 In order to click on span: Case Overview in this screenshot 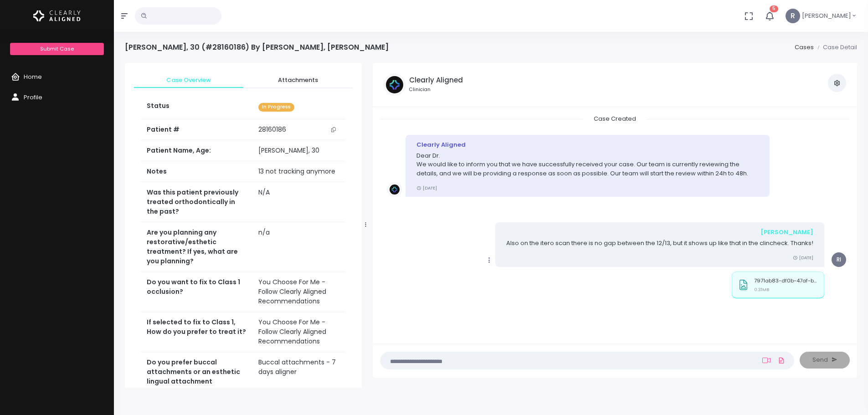, I will do `click(189, 80)`.